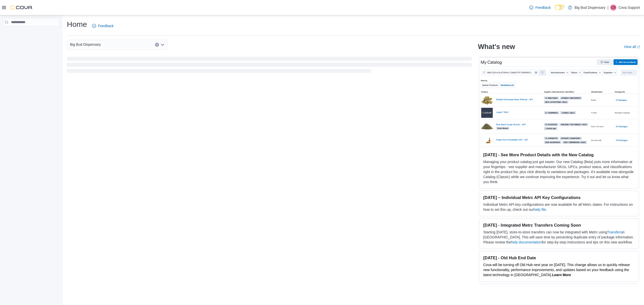 This screenshot has height=305, width=644. I want to click on div: Cova Support, so click(614, 7).